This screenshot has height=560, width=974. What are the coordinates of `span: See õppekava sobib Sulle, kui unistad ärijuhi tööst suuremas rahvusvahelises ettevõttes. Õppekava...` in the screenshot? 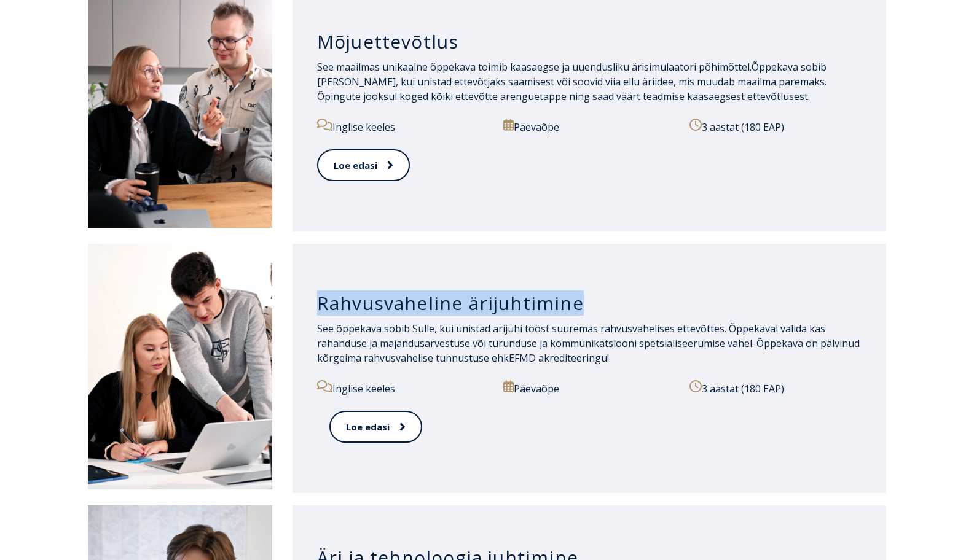 It's located at (588, 344).